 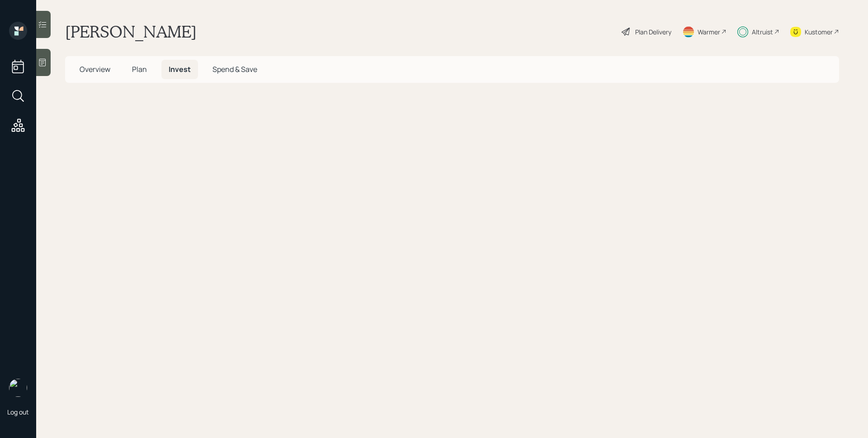 What do you see at coordinates (139, 69) in the screenshot?
I see `span: Plan` at bounding box center [139, 69].